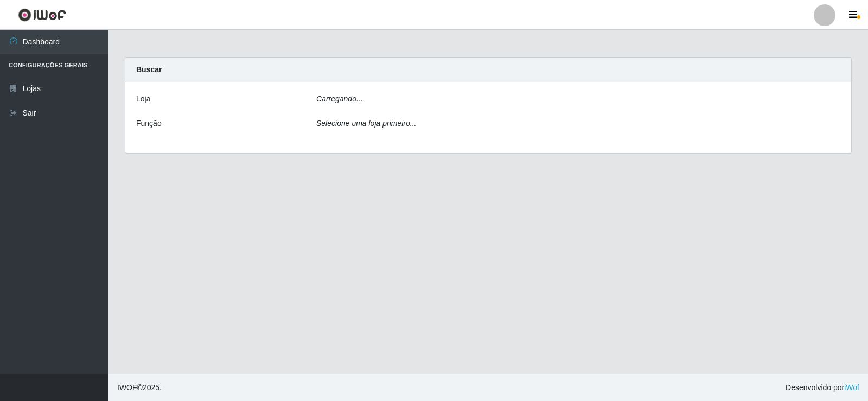 The width and height of the screenshot is (868, 401). What do you see at coordinates (366, 123) in the screenshot?
I see `i: Selecione uma loja primeiro...` at bounding box center [366, 123].